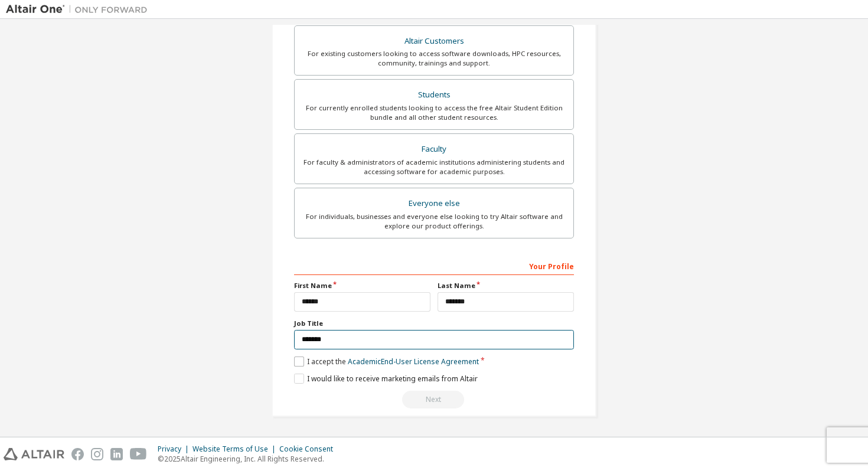  What do you see at coordinates (175, 449) in the screenshot?
I see `div: Privacy` at bounding box center [175, 449].